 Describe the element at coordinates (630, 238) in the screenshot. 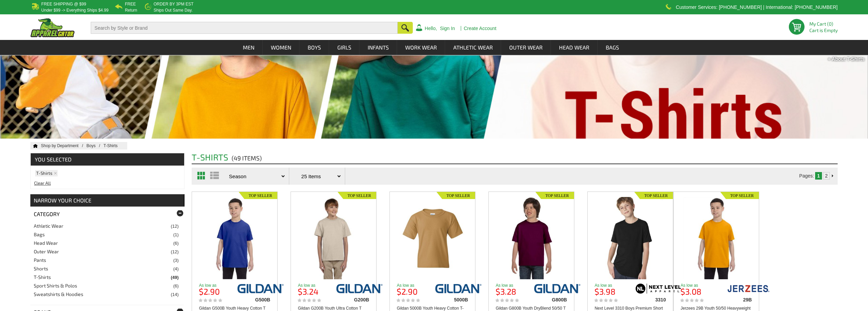

I see `a: Next Level 3310 Boys Premium Short Sleeve Crew Tee` at that location.